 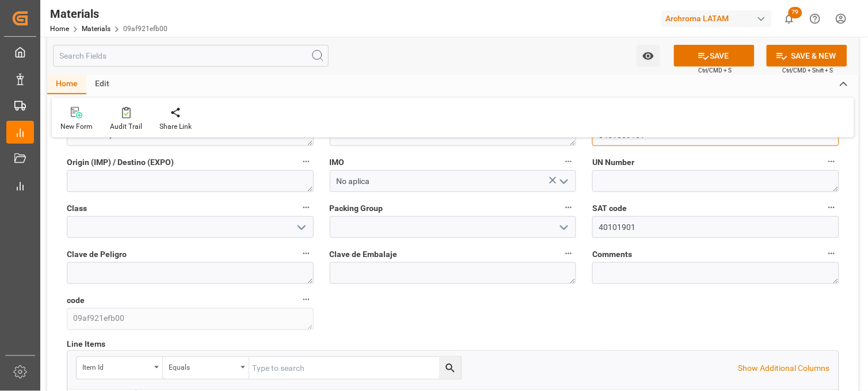 I want to click on span: Ctrl/CMD + Shift + S, so click(x=808, y=70).